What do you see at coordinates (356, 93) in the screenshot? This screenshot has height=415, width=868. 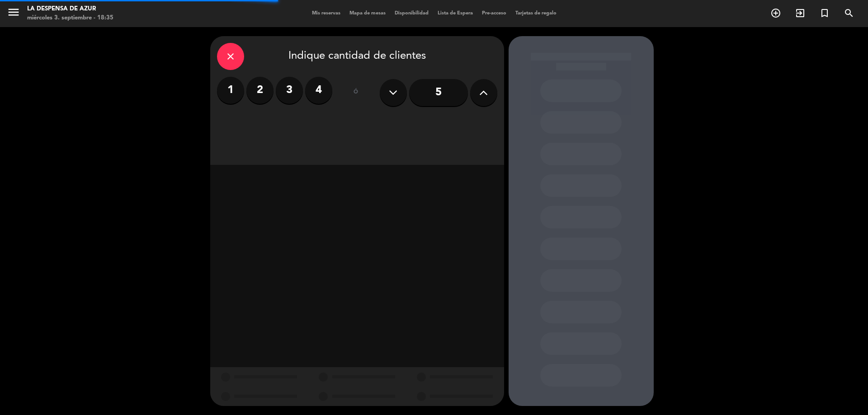 I see `div: ó` at bounding box center [356, 93].